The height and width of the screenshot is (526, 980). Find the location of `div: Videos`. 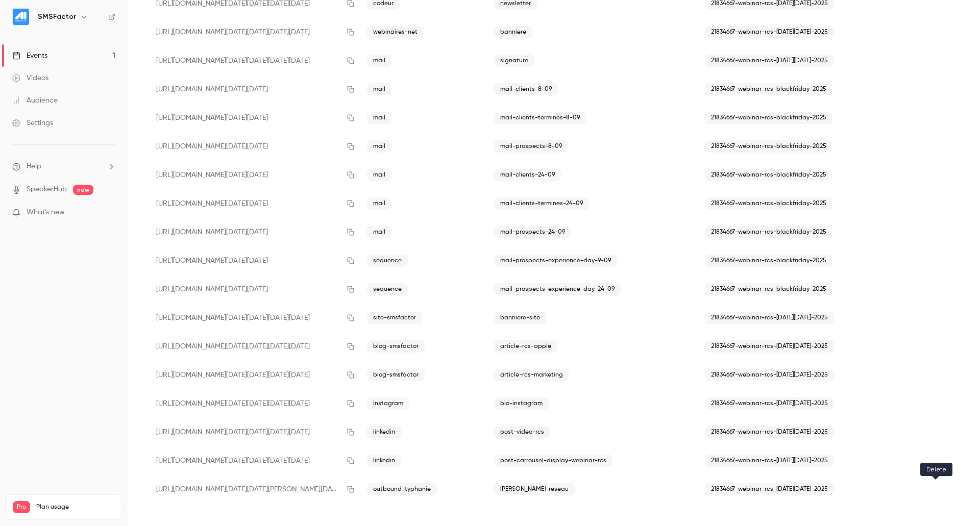

div: Videos is located at coordinates (30, 78).